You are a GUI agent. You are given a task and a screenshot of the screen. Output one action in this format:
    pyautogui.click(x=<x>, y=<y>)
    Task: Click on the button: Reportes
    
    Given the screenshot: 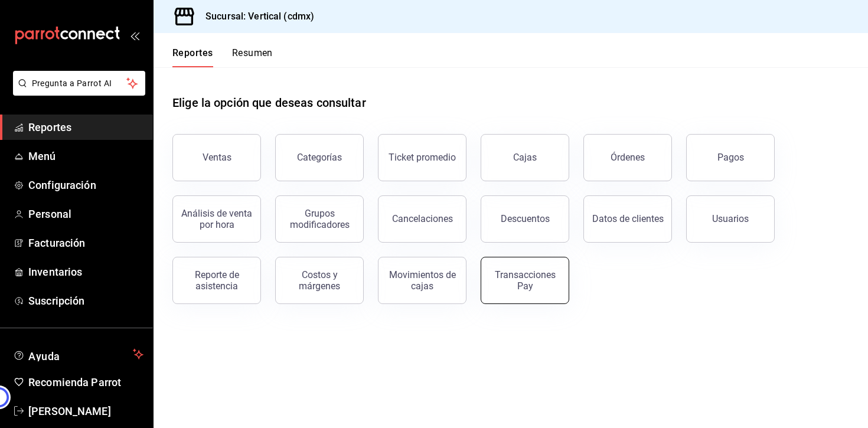 What is the action you would take?
    pyautogui.click(x=193, y=57)
    